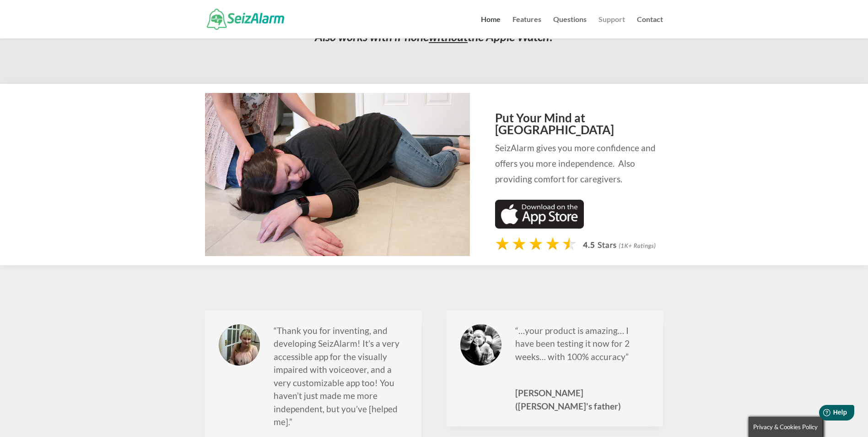 The height and width of the screenshot is (437, 868). What do you see at coordinates (786, 427) in the screenshot?
I see `span: Privacy & Cookies Policy` at bounding box center [786, 427].